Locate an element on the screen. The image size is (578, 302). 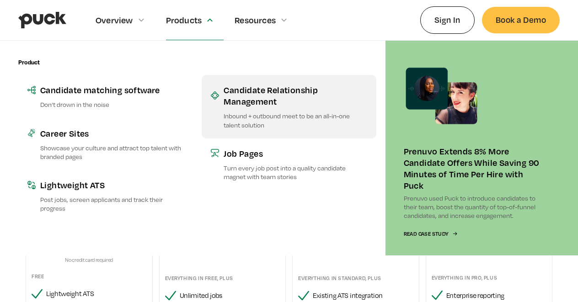
p: Inbound + outbound meet to be an all-in-one talent solution is located at coordinates (295, 120).